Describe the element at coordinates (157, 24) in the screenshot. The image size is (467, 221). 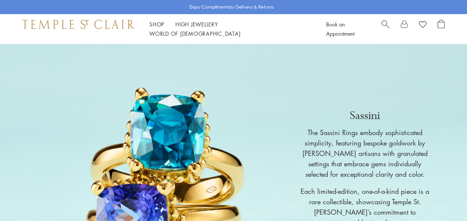
I see `a: ShopShop` at that location.